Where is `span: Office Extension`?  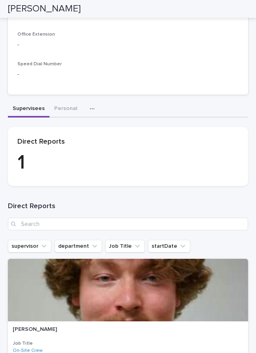 span: Office Extension is located at coordinates (36, 34).